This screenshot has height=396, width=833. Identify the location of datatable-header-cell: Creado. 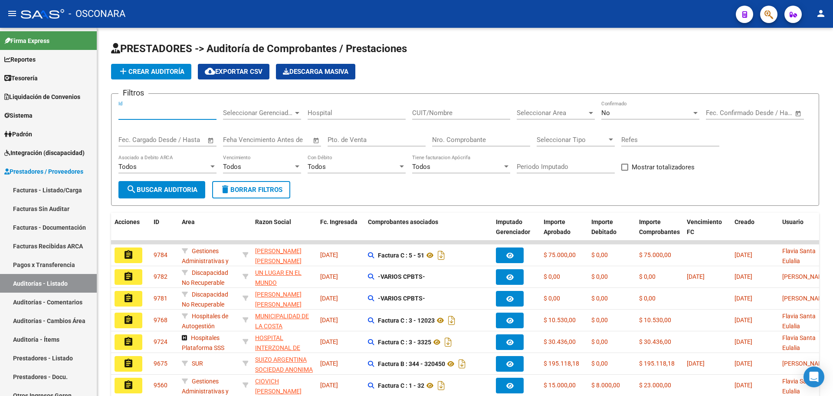
(755, 232).